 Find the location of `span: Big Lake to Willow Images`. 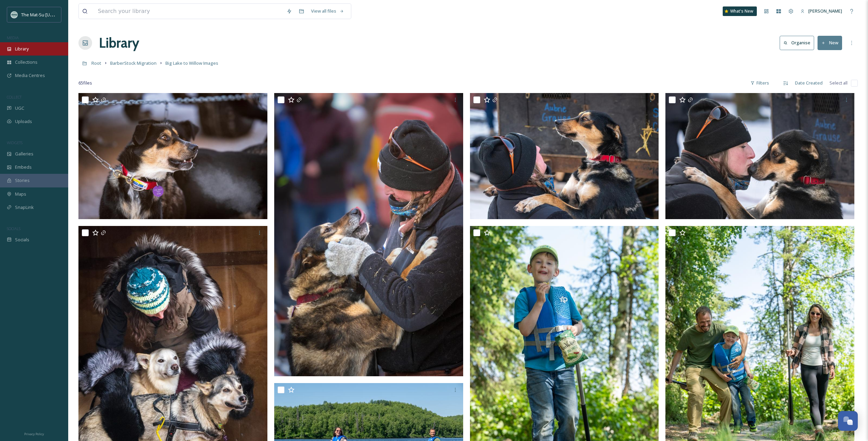

span: Big Lake to Willow Images is located at coordinates (191, 63).